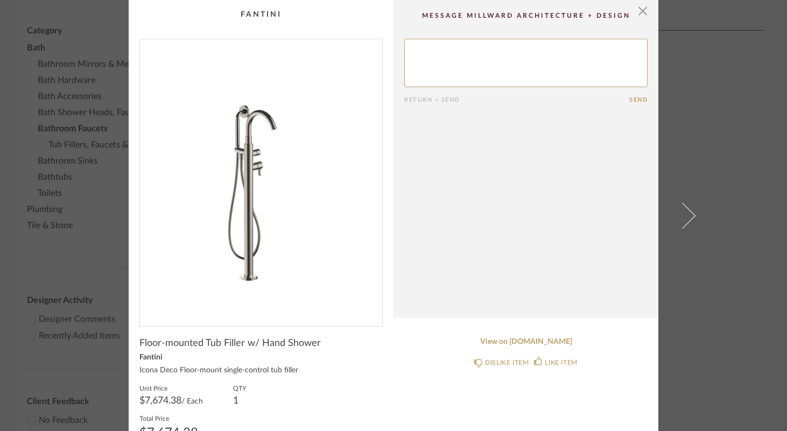 The height and width of the screenshot is (431, 787). Describe the element at coordinates (261, 178) in the screenshot. I see `img: 6c4b616a-62d8-4c69-b140-e307df7f9090_1000x1000.jpg` at that location.